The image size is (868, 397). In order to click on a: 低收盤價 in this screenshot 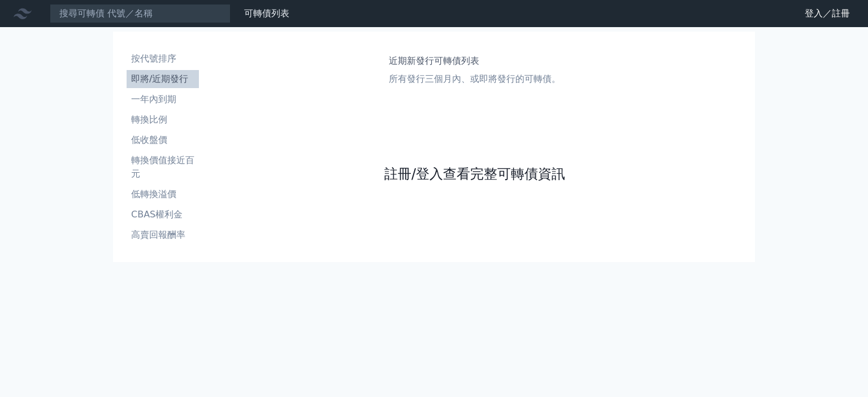, I will do `click(163, 140)`.